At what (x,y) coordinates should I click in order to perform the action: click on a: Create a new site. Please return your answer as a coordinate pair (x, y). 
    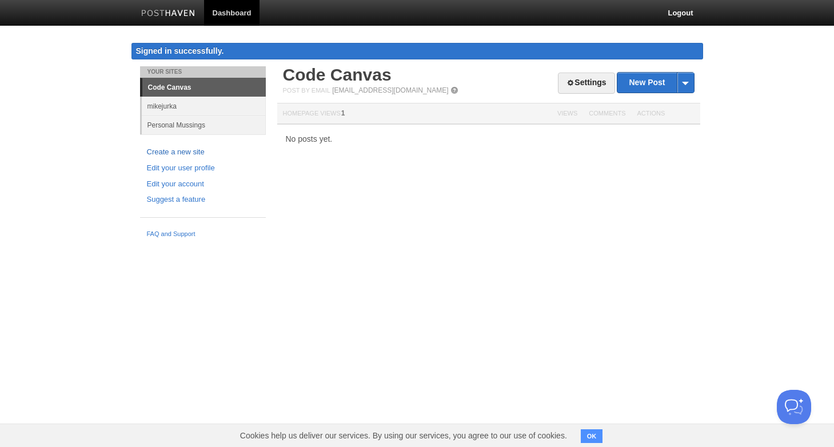
    Looking at the image, I should click on (203, 152).